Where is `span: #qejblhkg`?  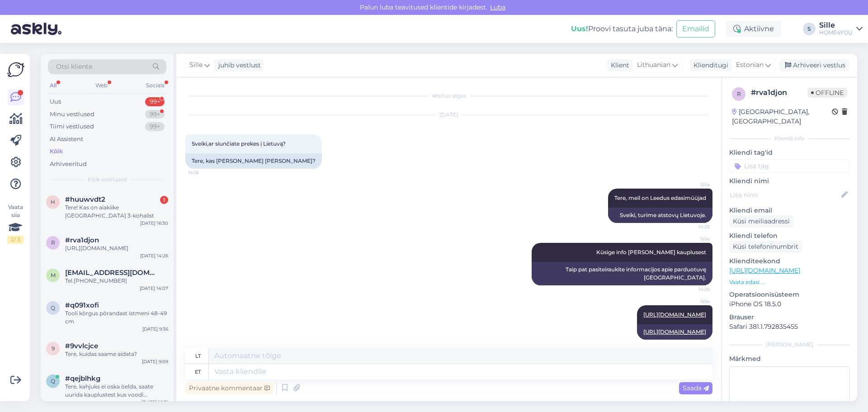 span: #qejblhkg is located at coordinates (83, 379).